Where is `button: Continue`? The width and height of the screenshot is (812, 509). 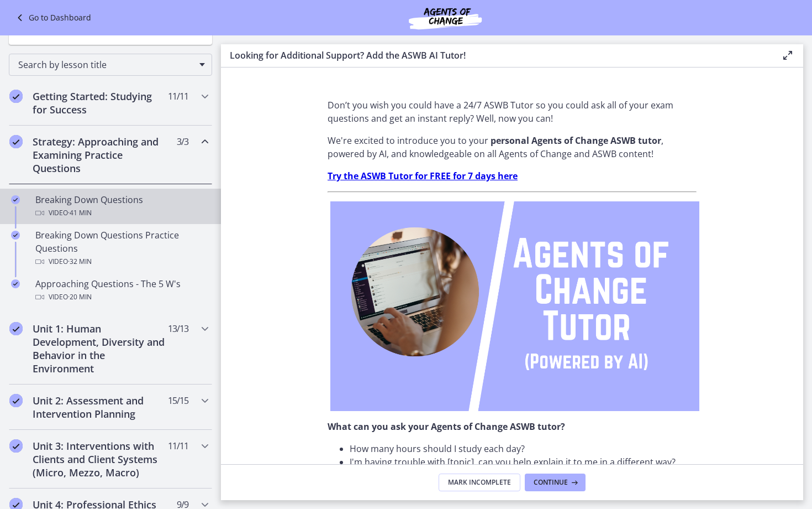
button: Continue is located at coordinates (556, 483).